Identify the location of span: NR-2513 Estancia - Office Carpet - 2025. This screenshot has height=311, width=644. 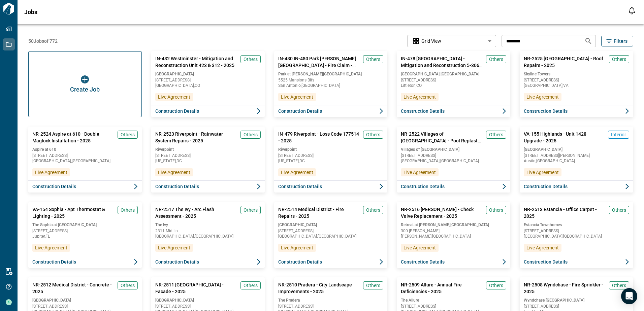
(565, 212).